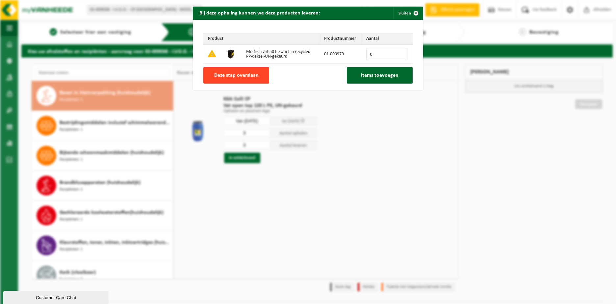 The width and height of the screenshot is (616, 304). Describe the element at coordinates (236, 75) in the screenshot. I see `button: Deze stap overslaan` at that location.